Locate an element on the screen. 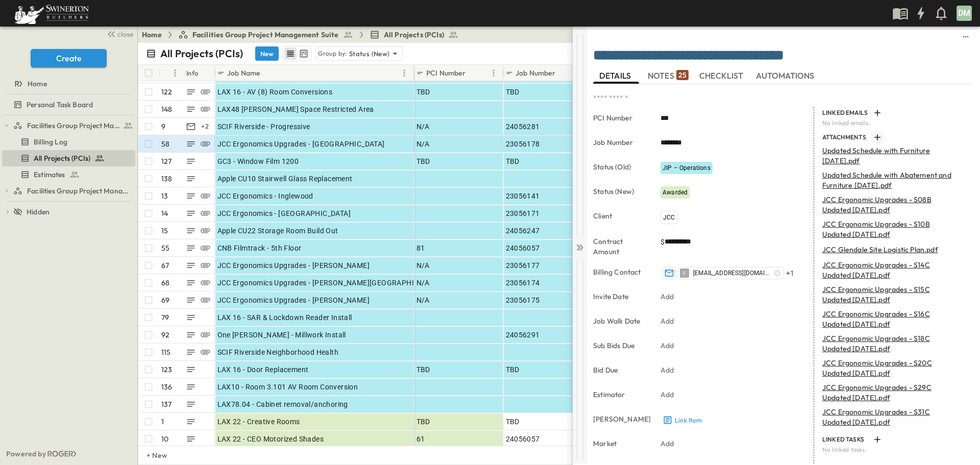 This screenshot has height=465, width=980. span: 24056281 is located at coordinates (523, 127).